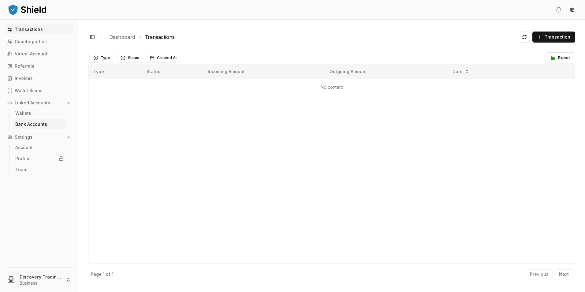  I want to click on a: Referrals, so click(39, 66).